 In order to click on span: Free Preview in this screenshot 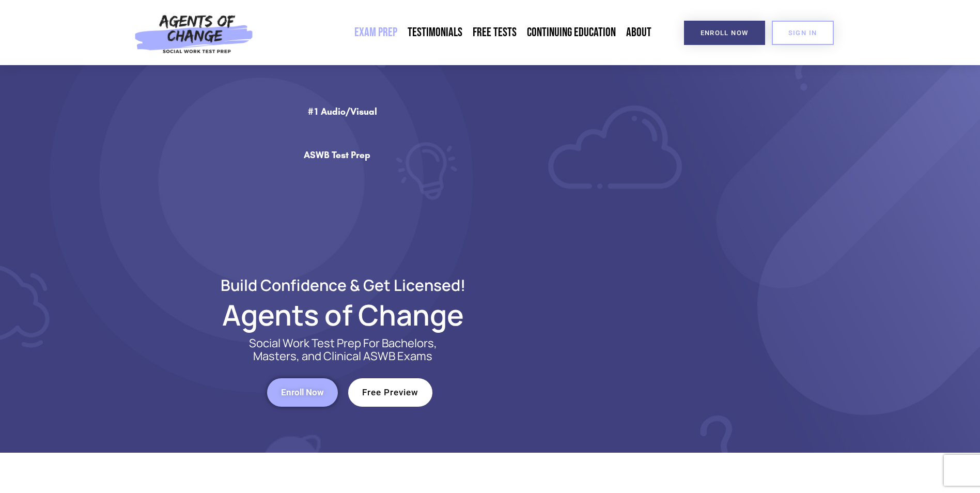, I will do `click(390, 392)`.